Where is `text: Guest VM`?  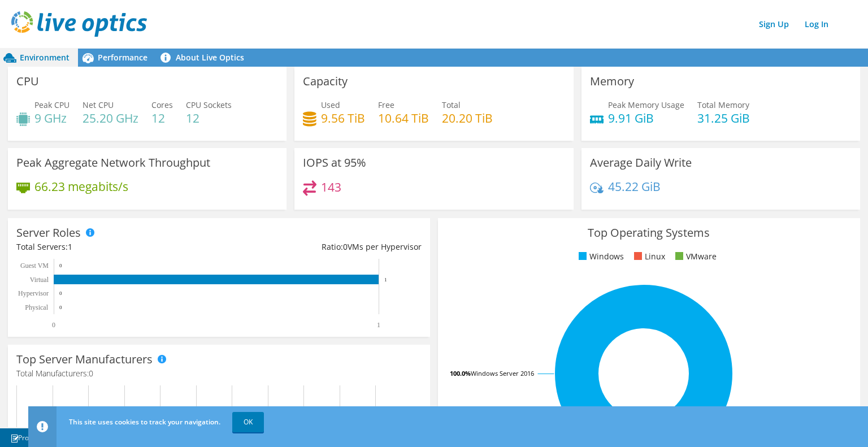
text: Guest VM is located at coordinates (35, 266).